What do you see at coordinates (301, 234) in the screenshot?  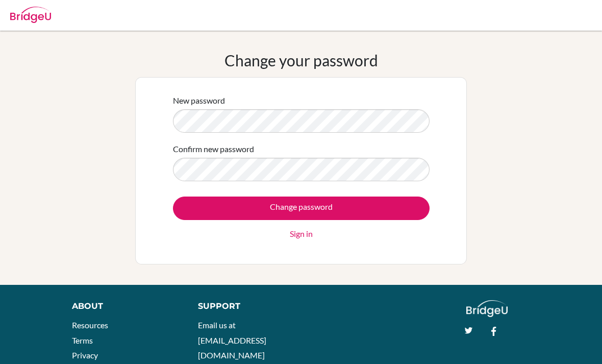 I see `a: Sign in` at bounding box center [301, 234].